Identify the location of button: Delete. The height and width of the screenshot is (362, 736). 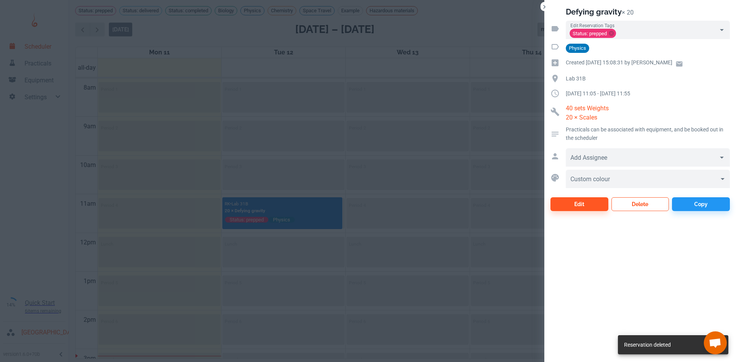
(640, 204).